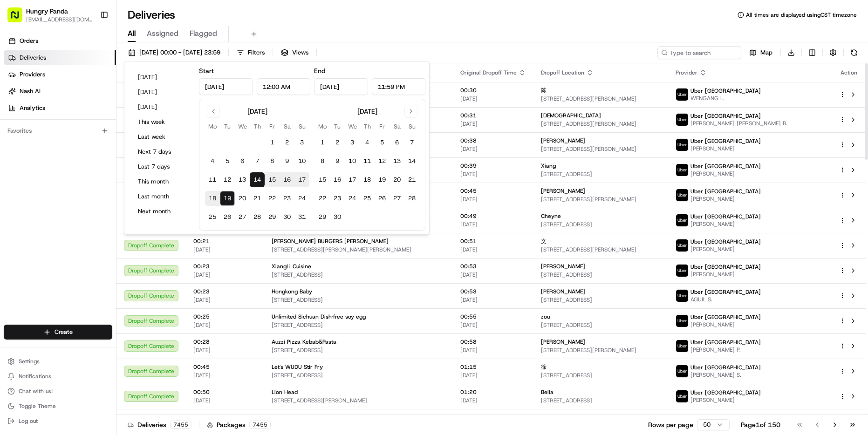 The image size is (868, 435). I want to click on button: Go to previous month, so click(213, 111).